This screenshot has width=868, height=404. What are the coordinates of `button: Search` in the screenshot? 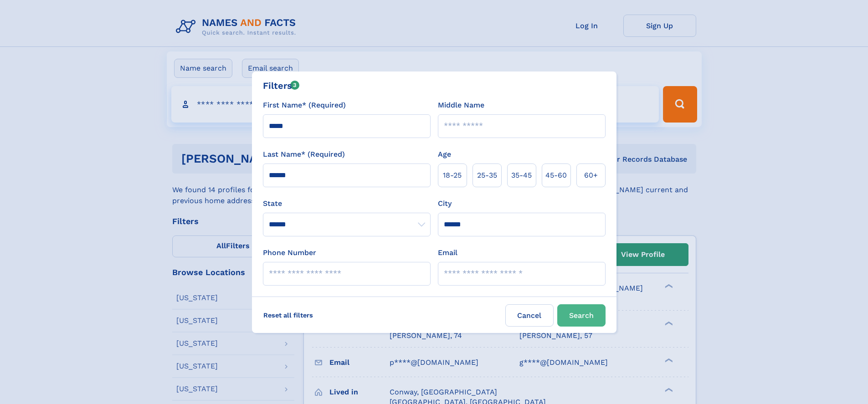 It's located at (581, 315).